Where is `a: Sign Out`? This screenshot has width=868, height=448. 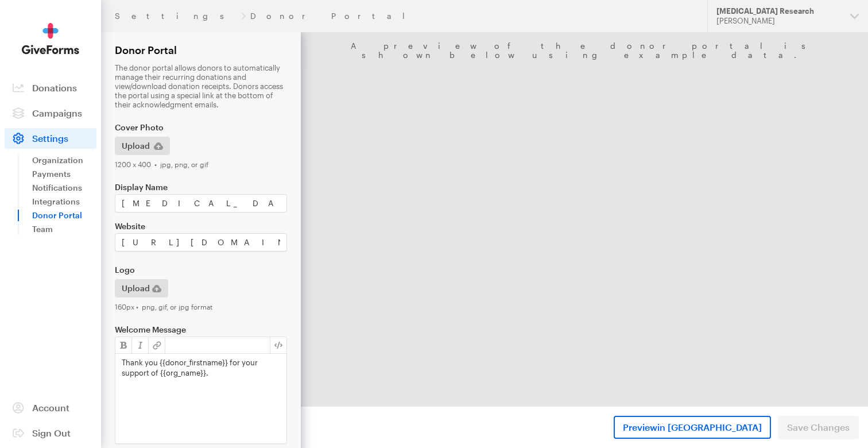
a: Sign Out is located at coordinates (51, 433).